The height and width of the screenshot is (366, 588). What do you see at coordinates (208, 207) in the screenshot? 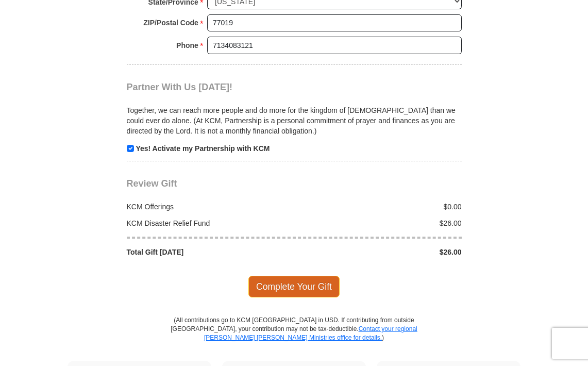
I see `div: KCM Offerings` at bounding box center [208, 207].